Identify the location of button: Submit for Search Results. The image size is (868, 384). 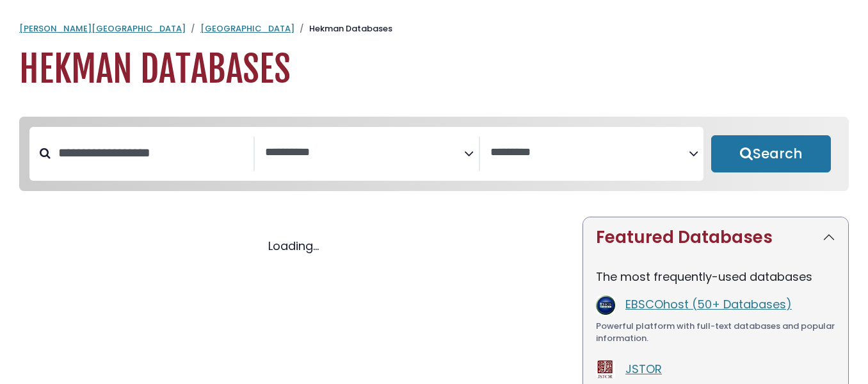
(771, 154).